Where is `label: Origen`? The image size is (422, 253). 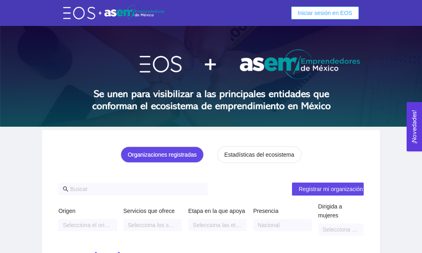
label: Origen is located at coordinates (67, 211).